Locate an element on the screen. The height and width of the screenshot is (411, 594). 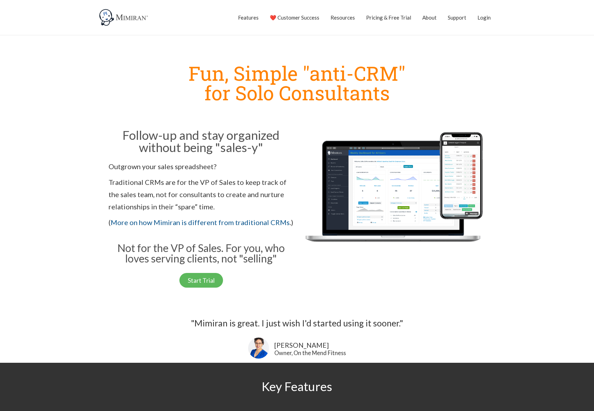
a: ❤️ Customer Success is located at coordinates (295, 17).